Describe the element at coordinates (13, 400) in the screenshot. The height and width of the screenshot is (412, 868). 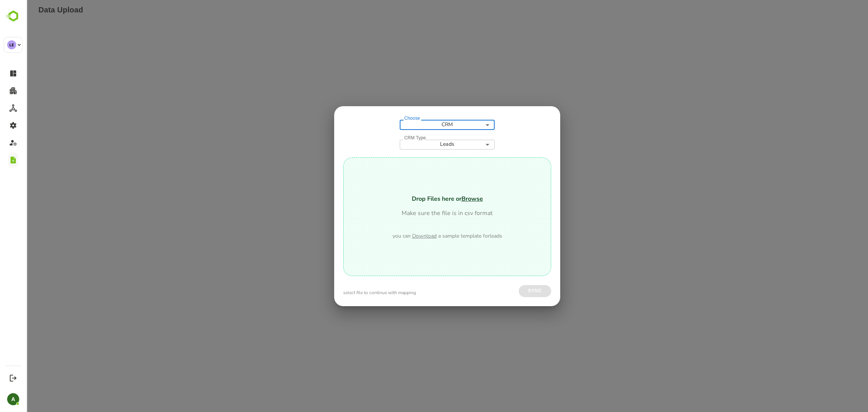
I see `div: A` at that location.